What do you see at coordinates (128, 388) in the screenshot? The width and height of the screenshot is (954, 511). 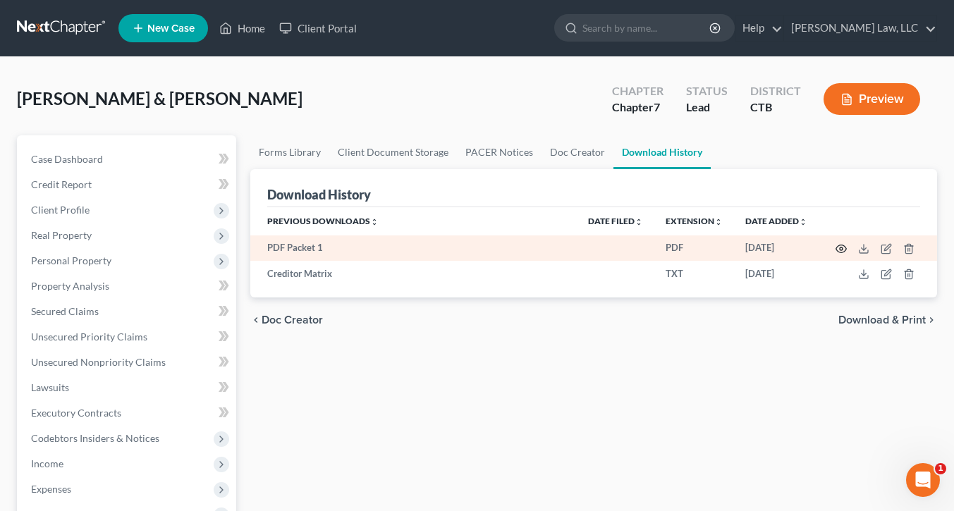 I see `a: Lawsuits` at bounding box center [128, 388].